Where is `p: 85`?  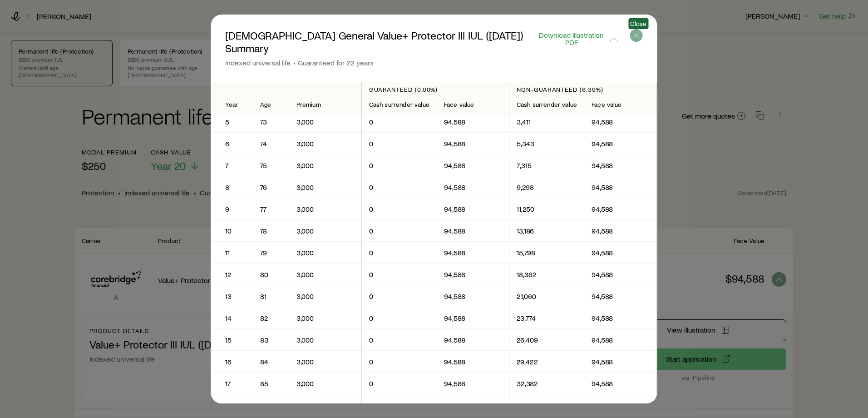 p: 85 is located at coordinates (271, 384).